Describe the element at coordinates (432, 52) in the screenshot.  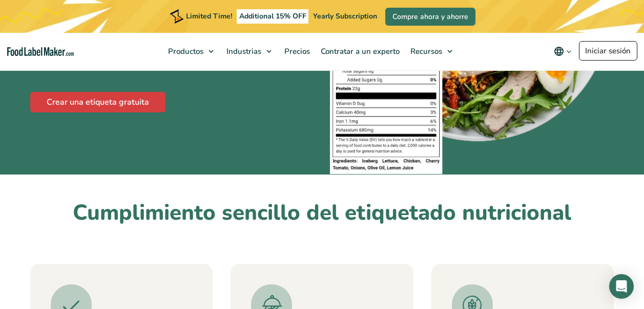
I see `a: Recursos` at that location.